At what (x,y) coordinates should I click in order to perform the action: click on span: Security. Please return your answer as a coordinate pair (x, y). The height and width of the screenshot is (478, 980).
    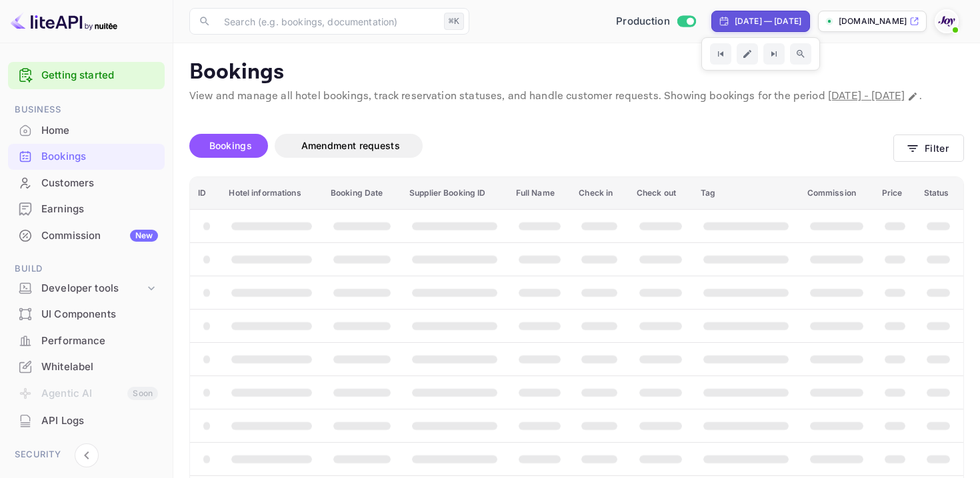
    Looking at the image, I should click on (86, 455).